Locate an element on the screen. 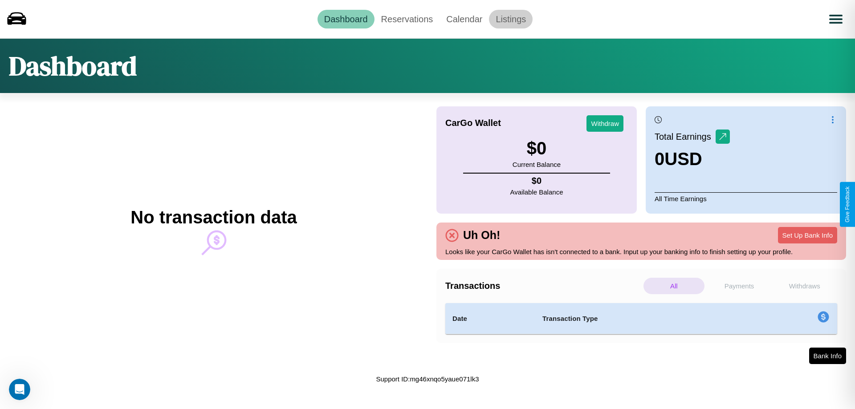 This screenshot has width=855, height=409. h3: 0 USD is located at coordinates (692, 159).